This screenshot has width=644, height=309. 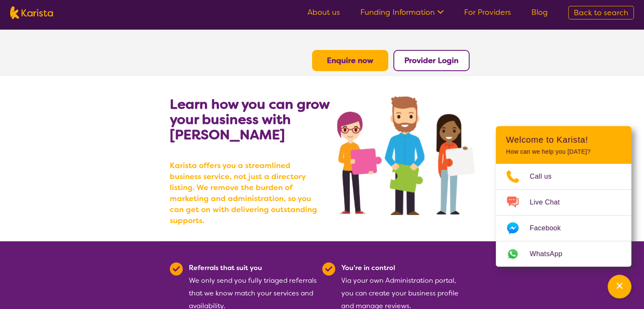 What do you see at coordinates (564, 140) in the screenshot?
I see `h2: Welcome to Karista!` at bounding box center [564, 140].